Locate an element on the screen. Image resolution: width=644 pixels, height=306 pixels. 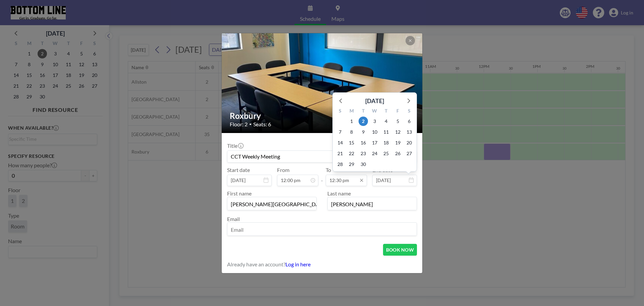
span: Saturday, September 27, 2025 is located at coordinates (409, 153).